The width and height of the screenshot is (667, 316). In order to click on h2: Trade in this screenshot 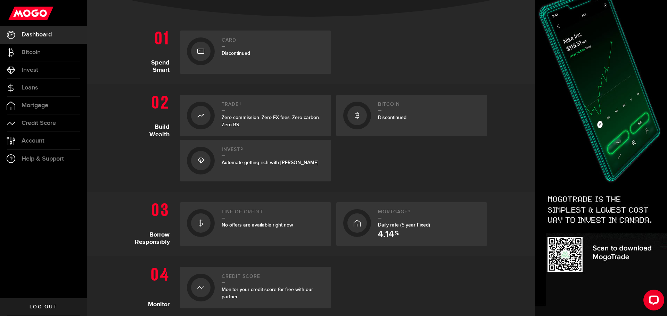, I will do `click(273, 106)`.